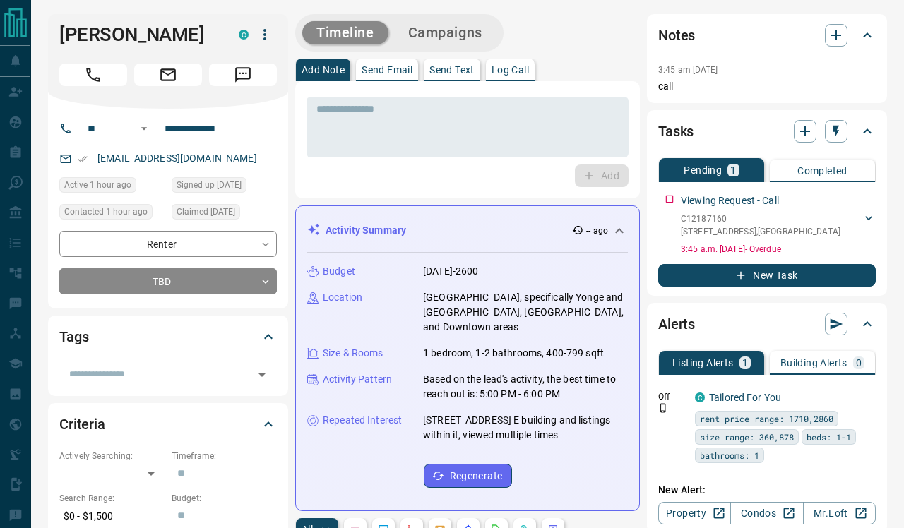 This screenshot has height=528, width=904. Describe the element at coordinates (703, 170) in the screenshot. I see `p: Pending` at that location.